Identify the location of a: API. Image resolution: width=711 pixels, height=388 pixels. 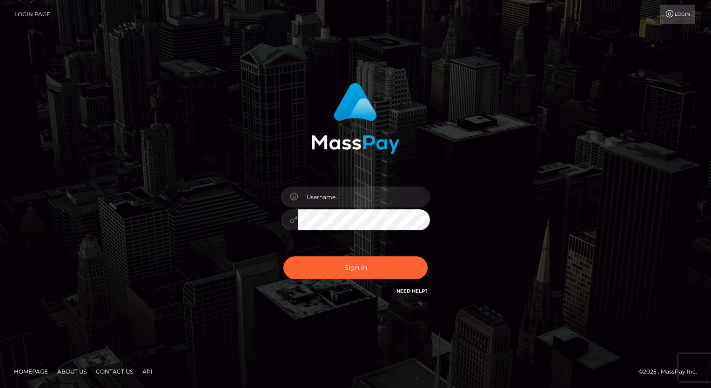
(147, 371).